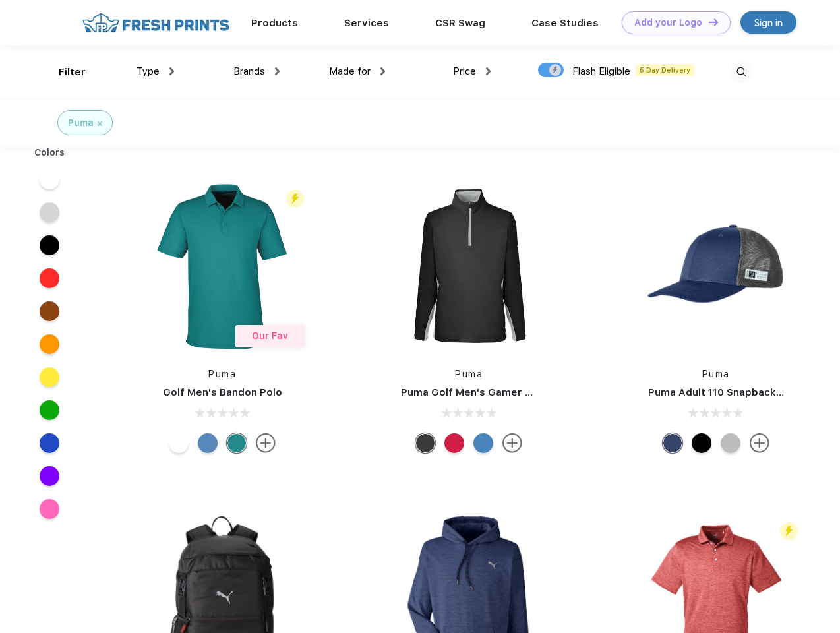 The width and height of the screenshot is (840, 633). I want to click on div: Bright Cobalt, so click(484, 443).